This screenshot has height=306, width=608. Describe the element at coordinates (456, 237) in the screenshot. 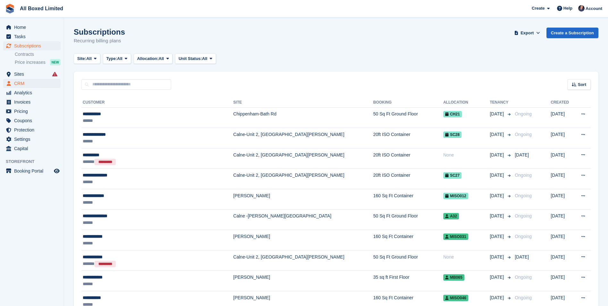

I see `span: MISO031` at that location.